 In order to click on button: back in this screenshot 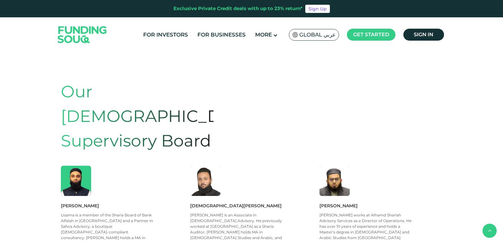, I will do `click(489, 231)`.